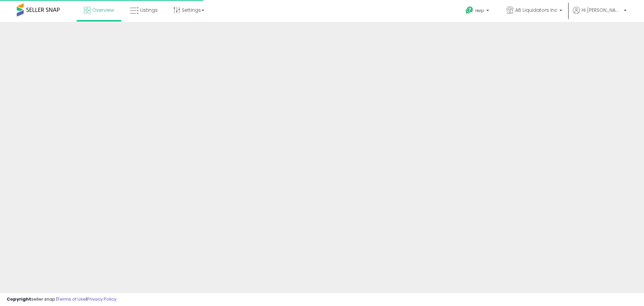  What do you see at coordinates (479, 11) in the screenshot?
I see `span: Help` at bounding box center [479, 11].